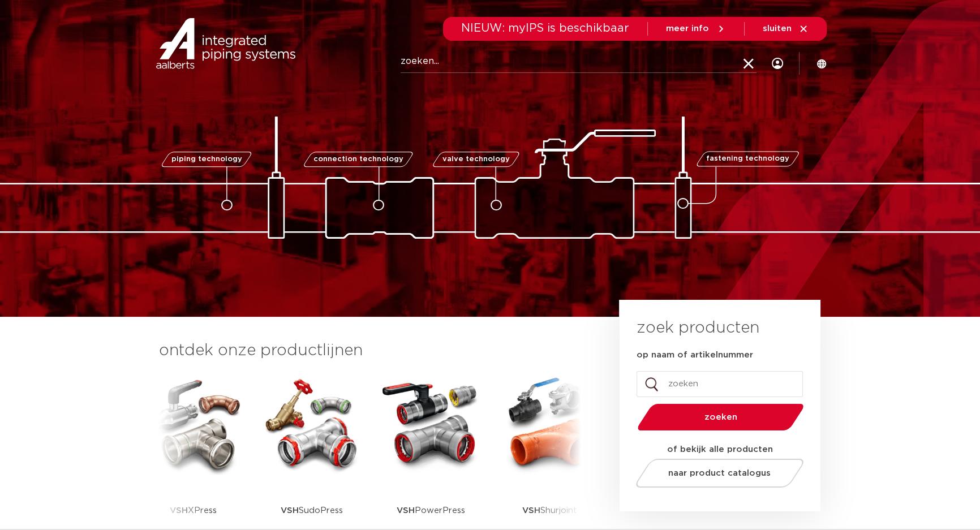  Describe the element at coordinates (206, 159) in the screenshot. I see `span: piping technology` at that location.